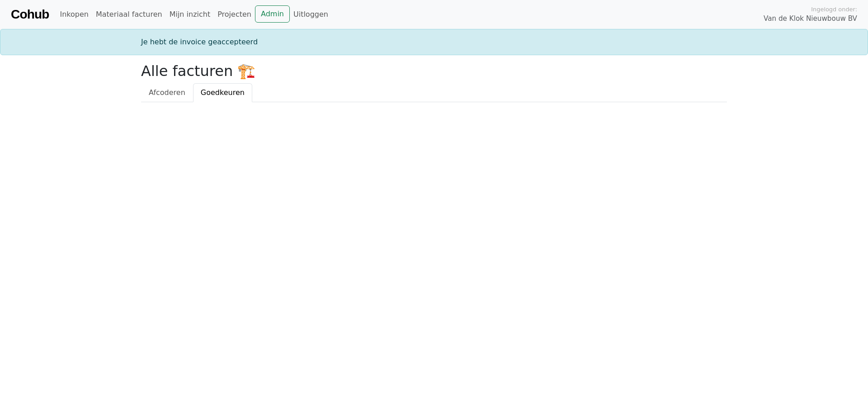  I want to click on h2: Alle facturen 🏗️, so click(434, 71).